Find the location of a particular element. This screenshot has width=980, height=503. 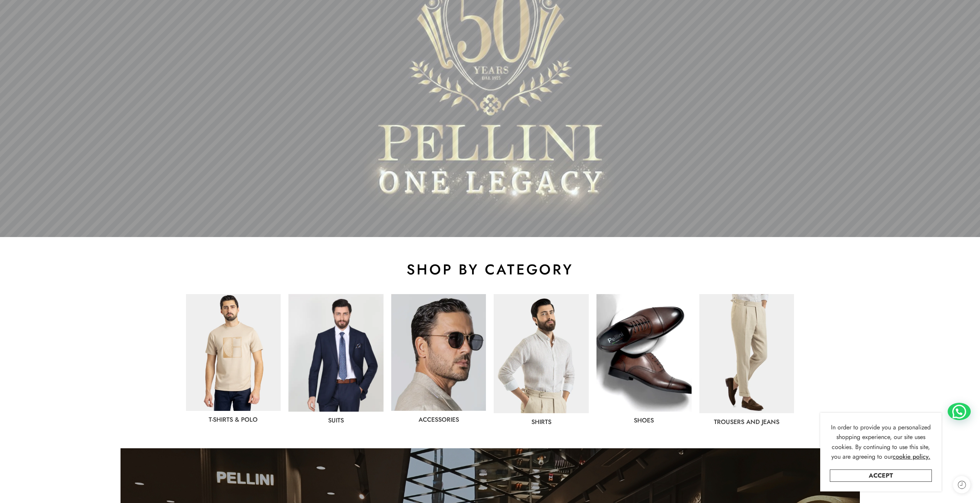

a: cookie policy. is located at coordinates (912, 457).